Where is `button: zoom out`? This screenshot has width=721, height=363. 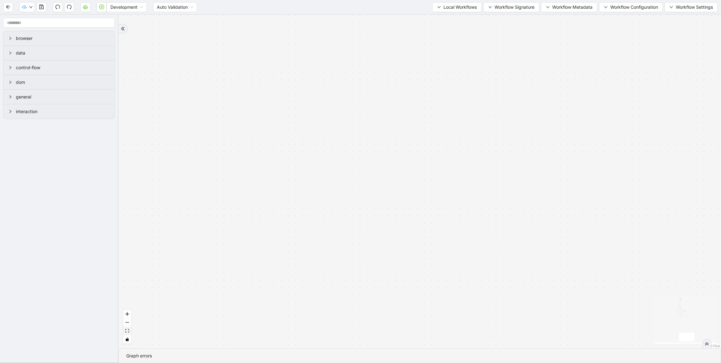 button: zoom out is located at coordinates (127, 323).